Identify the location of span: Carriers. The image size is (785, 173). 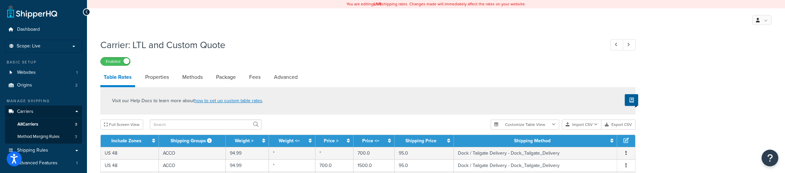
(25, 112).